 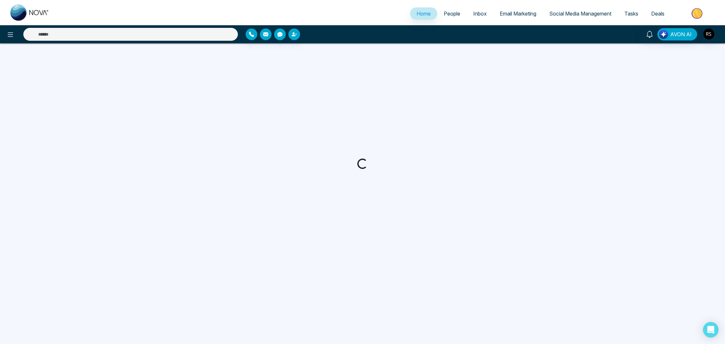 I want to click on span: People, so click(x=452, y=14).